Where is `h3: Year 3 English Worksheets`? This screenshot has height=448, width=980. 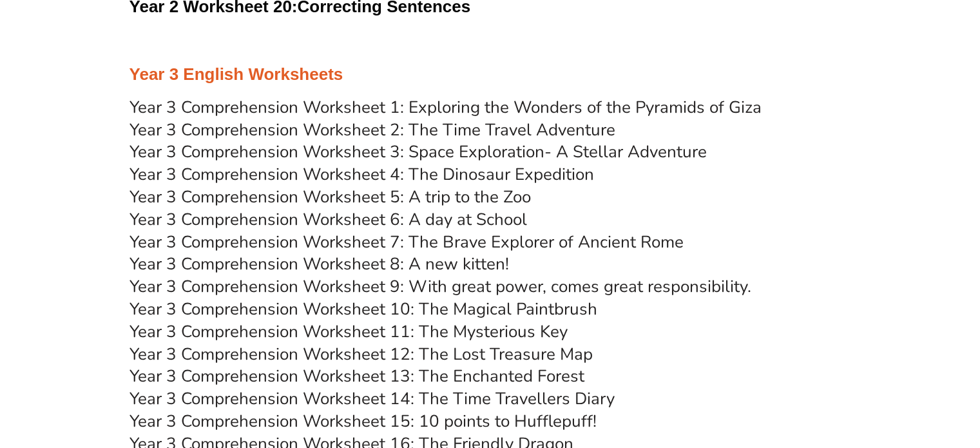 h3: Year 3 English Worksheets is located at coordinates (490, 75).